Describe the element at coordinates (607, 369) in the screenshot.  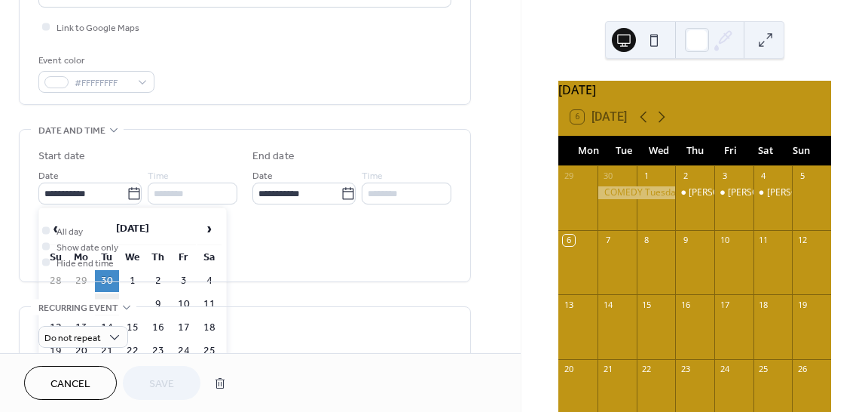
I see `div: 21` at that location.